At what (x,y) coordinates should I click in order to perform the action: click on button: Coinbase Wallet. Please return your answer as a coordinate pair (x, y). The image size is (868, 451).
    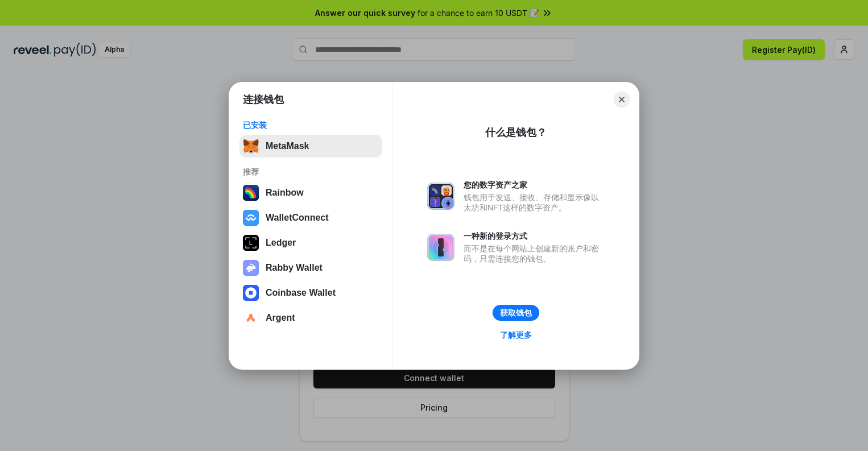
    Looking at the image, I should click on (311, 293).